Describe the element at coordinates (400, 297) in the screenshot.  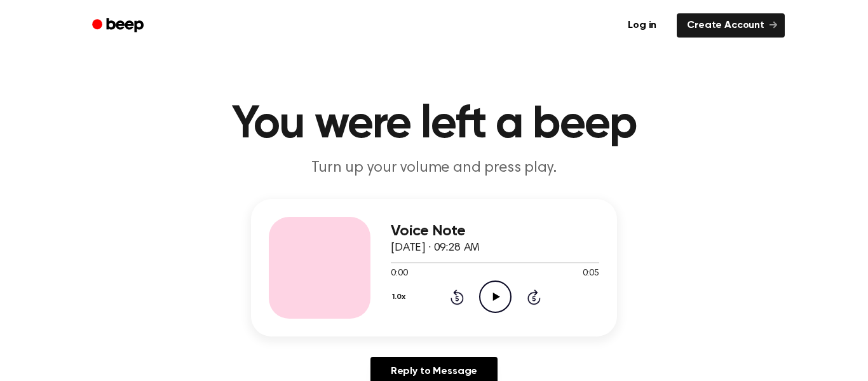
I see `button: 1.0x` at that location.